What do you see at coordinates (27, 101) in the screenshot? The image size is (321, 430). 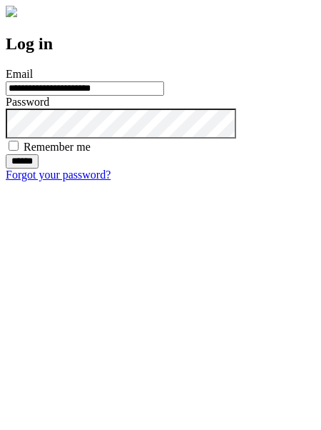 I see `label: Password` at bounding box center [27, 101].